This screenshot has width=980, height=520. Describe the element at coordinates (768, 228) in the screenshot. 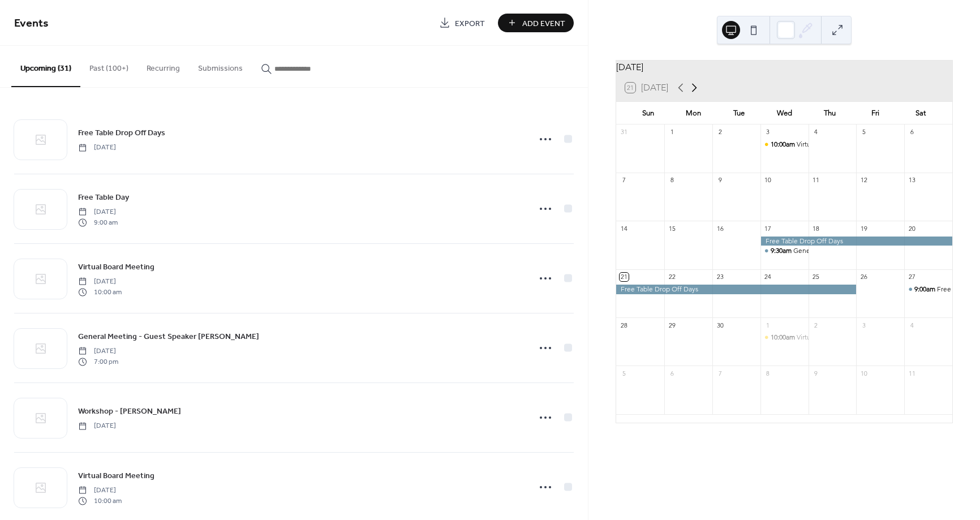

I see `div: 17` at that location.